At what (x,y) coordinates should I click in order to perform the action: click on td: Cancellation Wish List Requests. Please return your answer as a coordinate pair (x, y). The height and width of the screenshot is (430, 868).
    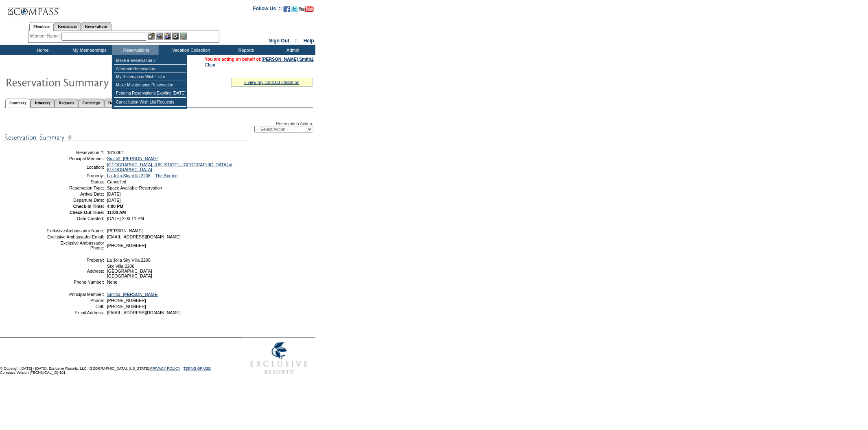
    Looking at the image, I should click on (150, 102).